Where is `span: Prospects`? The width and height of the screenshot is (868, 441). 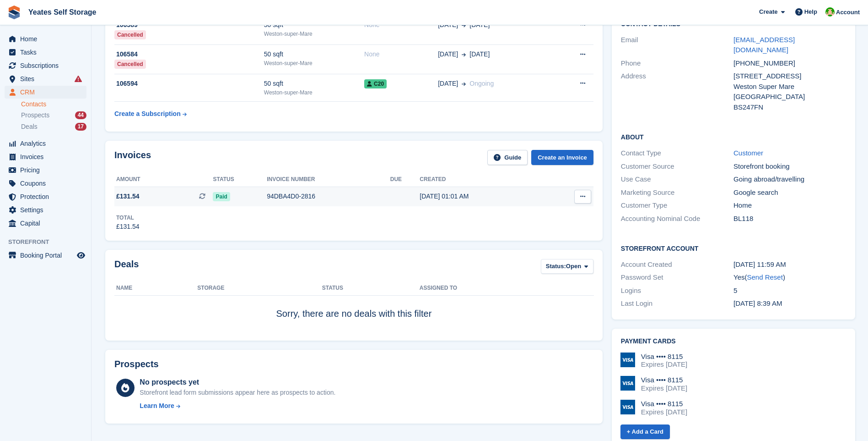 span: Prospects is located at coordinates (35, 115).